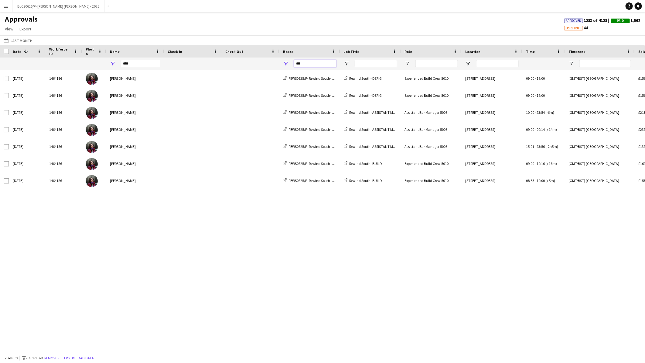  I want to click on span: 15:01, so click(530, 146).